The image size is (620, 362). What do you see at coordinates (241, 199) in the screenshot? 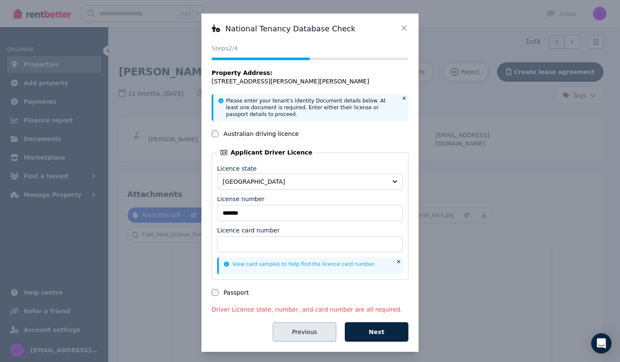
I see `label: License number` at bounding box center [241, 199].